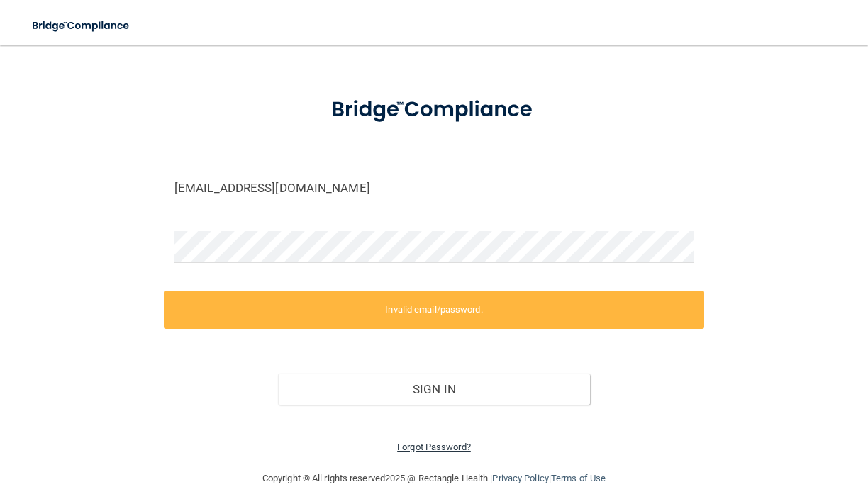  I want to click on a: Privacy Policy, so click(520, 477).